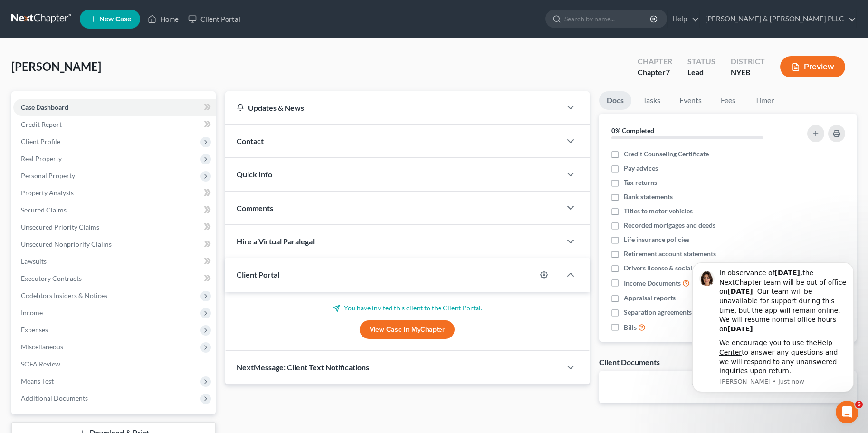 The height and width of the screenshot is (433, 868). What do you see at coordinates (608, 18) in the screenshot?
I see `input: Search by name...` at bounding box center [608, 18].